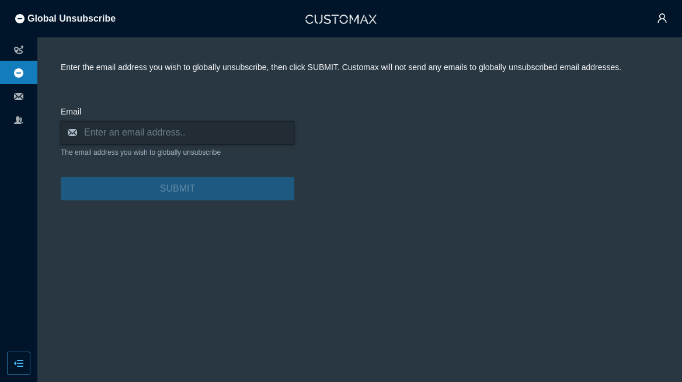  Describe the element at coordinates (71, 112) in the screenshot. I see `span: Email` at that location.